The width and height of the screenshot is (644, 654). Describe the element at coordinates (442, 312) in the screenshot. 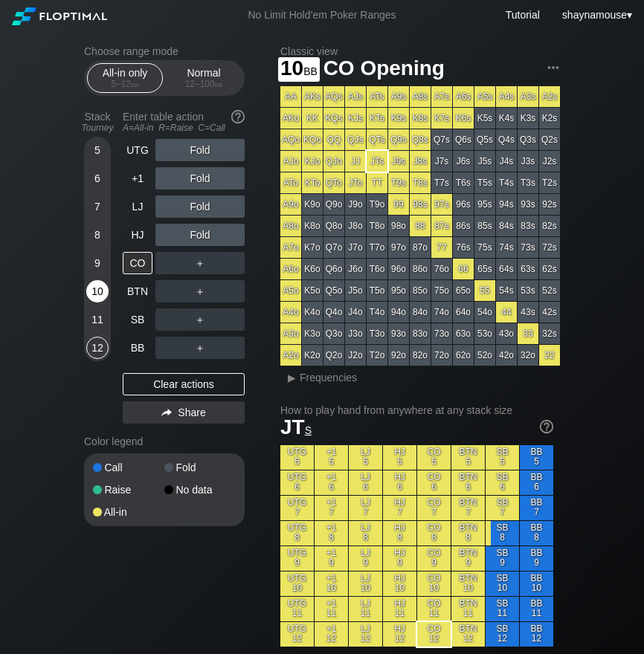

I see `div: 74o` at that location.